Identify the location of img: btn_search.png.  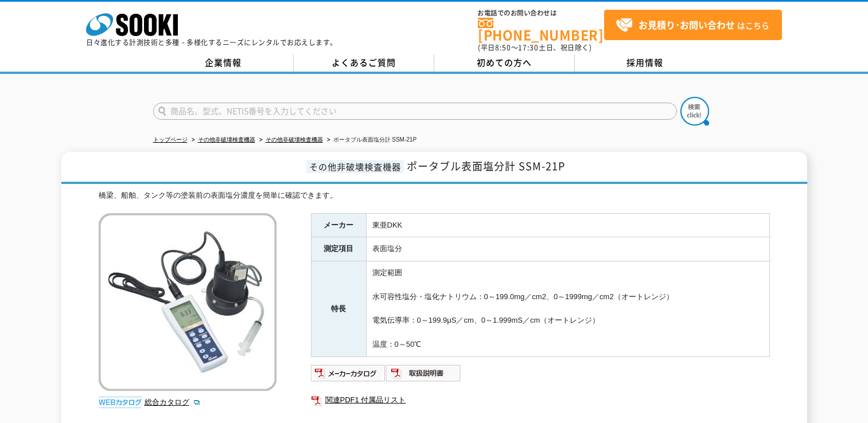
(695, 111).